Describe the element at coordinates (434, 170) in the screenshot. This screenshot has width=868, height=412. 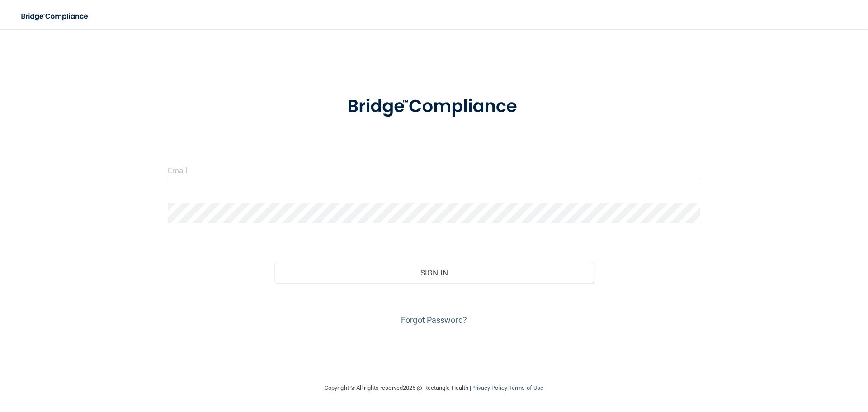
I see `input: Email` at that location.